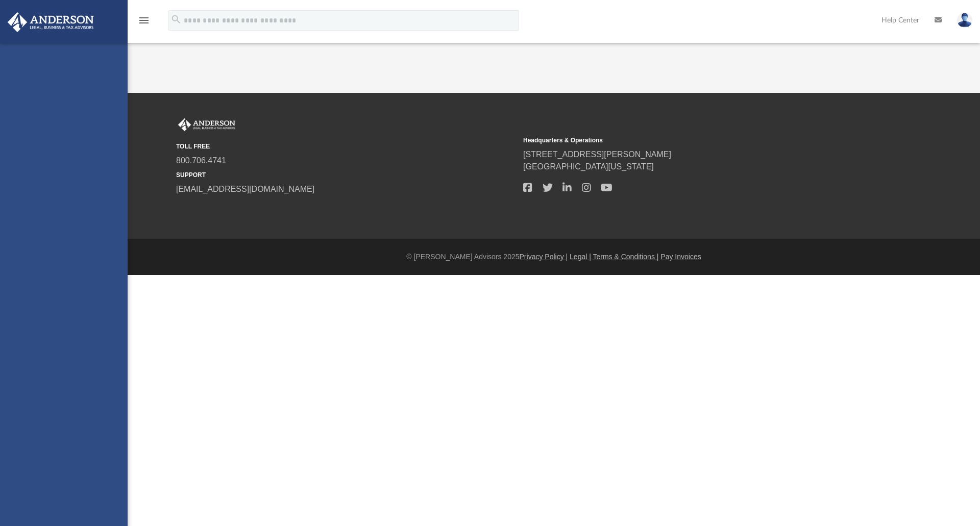 This screenshot has height=526, width=980. I want to click on a: 800.706.4741, so click(201, 160).